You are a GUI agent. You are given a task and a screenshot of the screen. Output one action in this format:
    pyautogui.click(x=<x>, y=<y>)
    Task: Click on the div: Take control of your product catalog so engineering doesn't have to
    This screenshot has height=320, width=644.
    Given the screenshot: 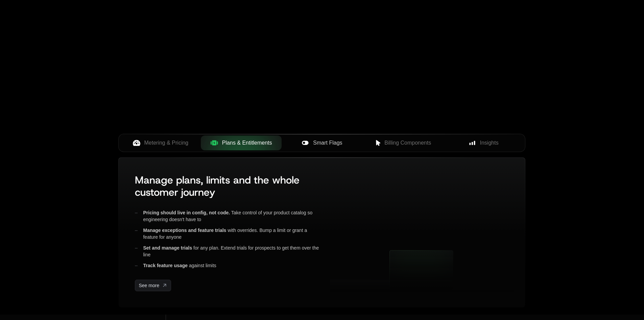 What is the action you would take?
    pyautogui.click(x=227, y=216)
    